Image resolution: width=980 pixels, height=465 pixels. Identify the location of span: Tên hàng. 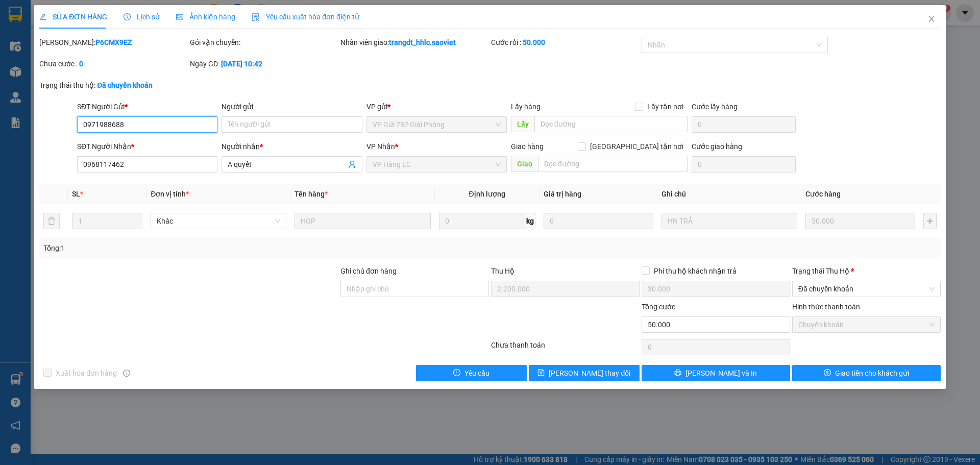
(311, 194).